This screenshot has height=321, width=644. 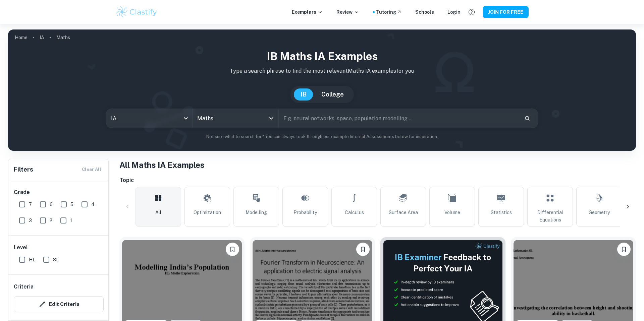 What do you see at coordinates (505, 12) in the screenshot?
I see `button: JOIN FOR FREE` at bounding box center [505, 12].